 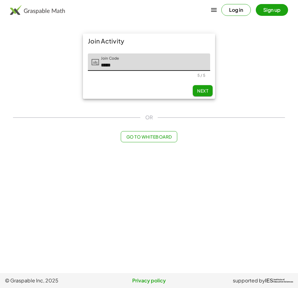 I want to click on span: © Graspable Inc, 2025, so click(x=53, y=280).